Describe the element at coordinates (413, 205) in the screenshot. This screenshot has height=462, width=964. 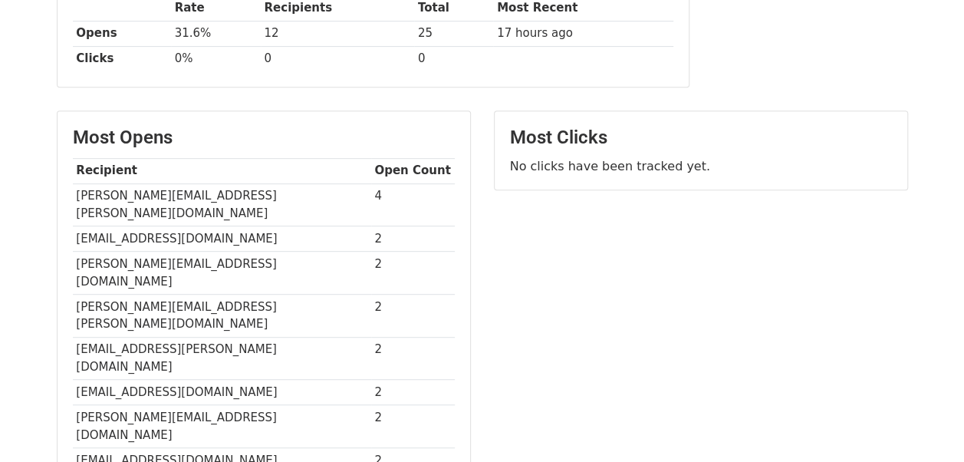
I see `td: 4` at that location.